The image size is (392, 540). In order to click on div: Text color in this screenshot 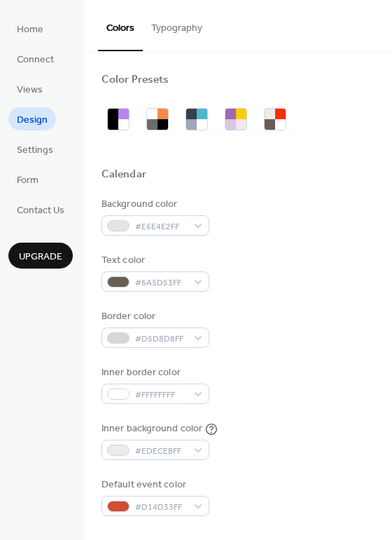, I will do `click(154, 260)`.